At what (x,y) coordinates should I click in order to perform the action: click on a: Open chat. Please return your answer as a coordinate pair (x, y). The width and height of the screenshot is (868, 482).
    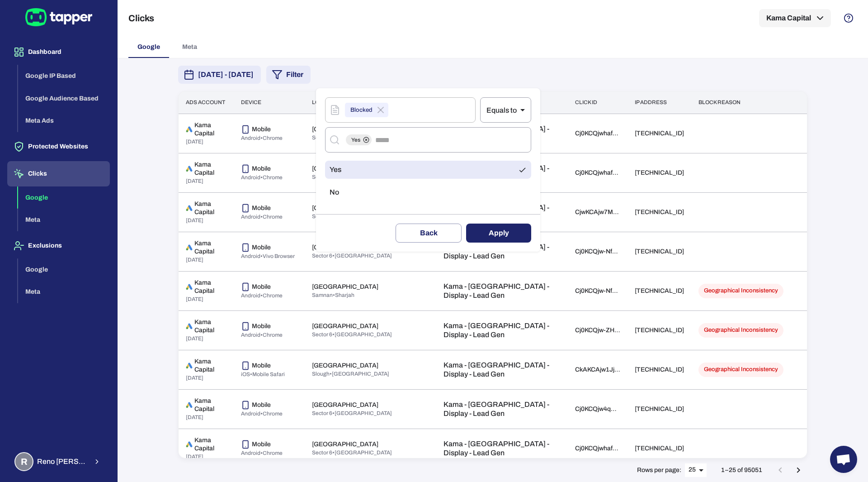
    Looking at the image, I should click on (844, 459).